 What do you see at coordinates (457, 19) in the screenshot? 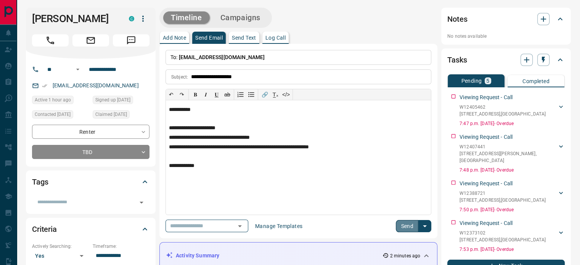
I see `h2: Notes` at bounding box center [457, 19].